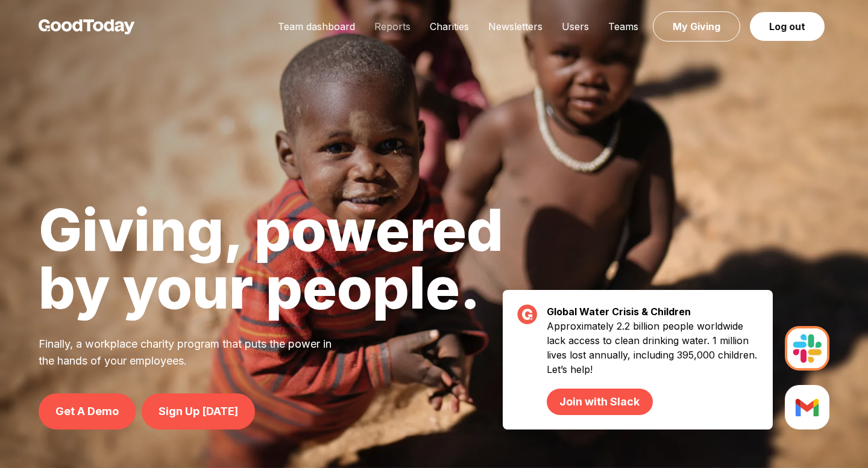 The width and height of the screenshot is (868, 468). I want to click on a: Team dashboard, so click(316, 27).